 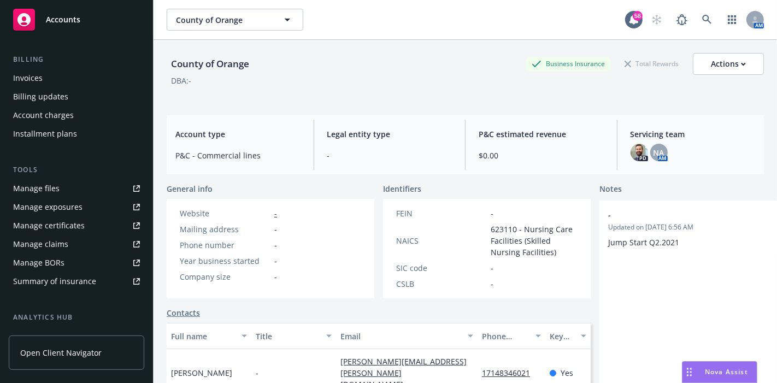 What do you see at coordinates (682, 20) in the screenshot?
I see `a: Report a Bug` at bounding box center [682, 20].